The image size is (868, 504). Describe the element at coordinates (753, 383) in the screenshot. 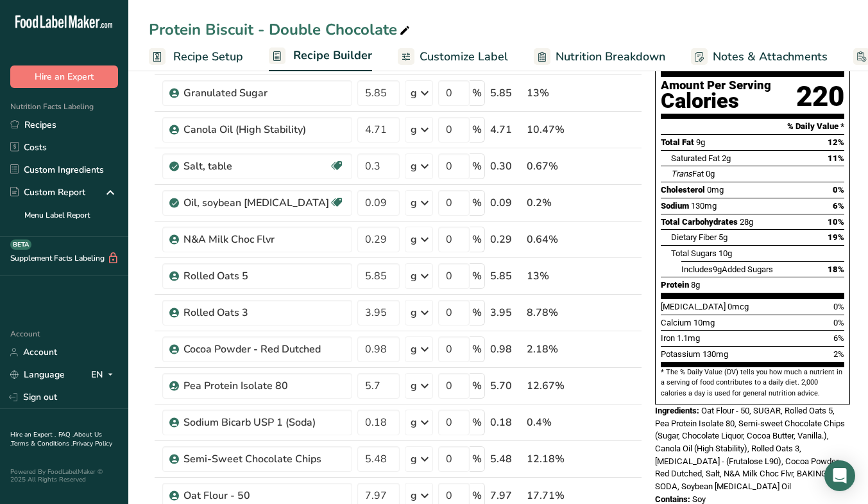

I see `section: * The % Daily Value (DV) tells you how much a nutrient in a serving of food contributes to a dail...` at that location.